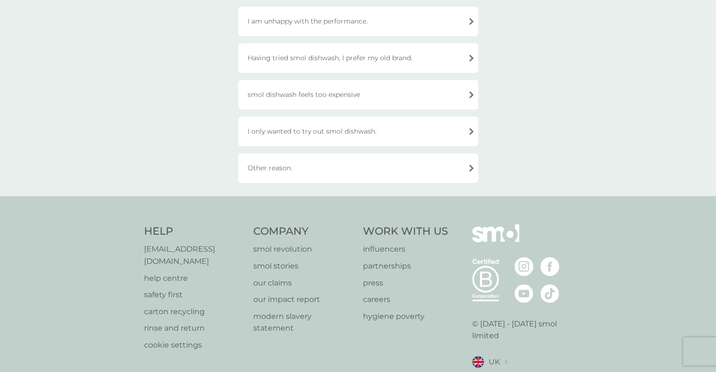  I want to click on img: smol, so click(495, 240).